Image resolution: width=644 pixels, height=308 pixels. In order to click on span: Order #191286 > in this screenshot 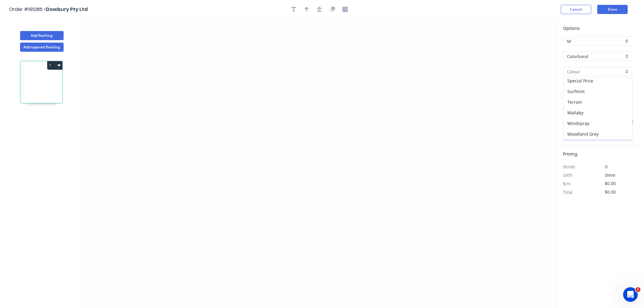, I will do `click(28, 9)`.